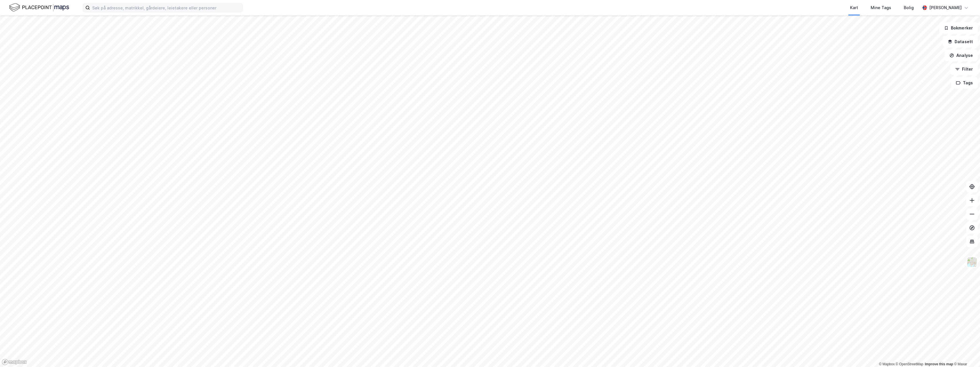 Image resolution: width=980 pixels, height=367 pixels. Describe the element at coordinates (39, 7) in the screenshot. I see `img: logo.f888ab2527a4732fd821a326f86c7f29.svg` at that location.